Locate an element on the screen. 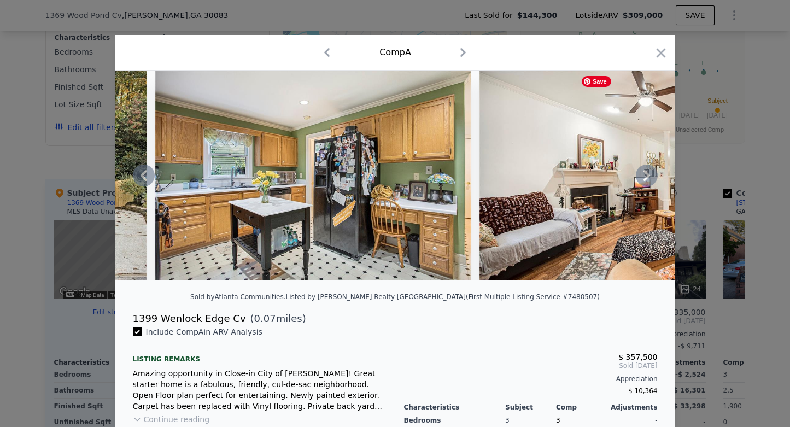 The width and height of the screenshot is (790, 427). span: Include Comp A in ARV Analysis is located at coordinates (204, 332).